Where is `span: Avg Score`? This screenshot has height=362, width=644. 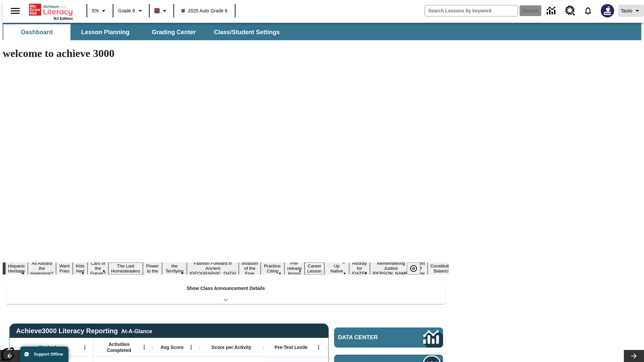
span: Avg Score is located at coordinates (171, 347).